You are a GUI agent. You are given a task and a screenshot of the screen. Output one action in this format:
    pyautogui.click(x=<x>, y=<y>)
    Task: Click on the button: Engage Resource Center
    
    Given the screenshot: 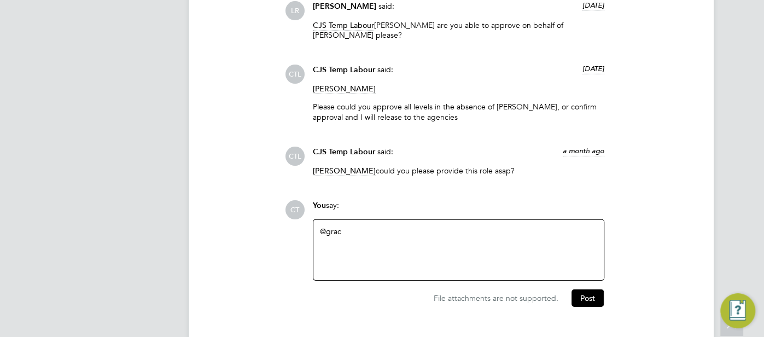 What is the action you would take?
    pyautogui.click(x=738, y=311)
    